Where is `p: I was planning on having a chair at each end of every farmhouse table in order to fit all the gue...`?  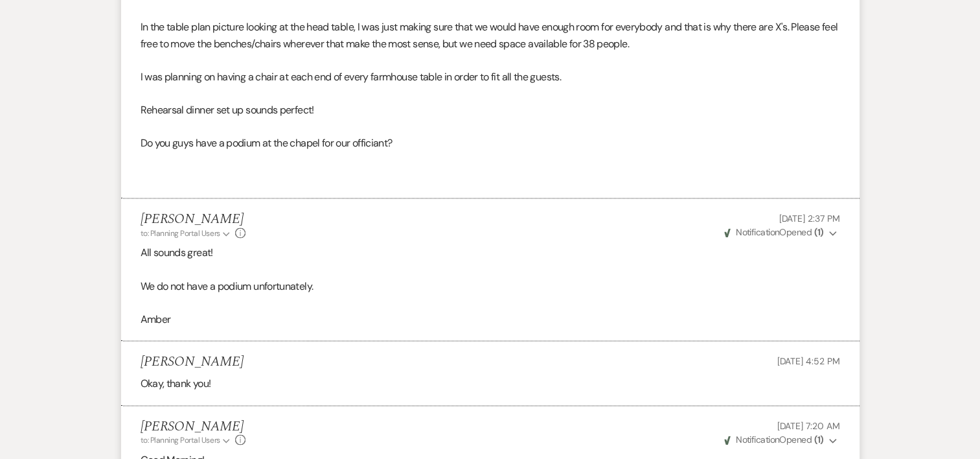 p: I was planning on having a chair at each end of every farmhouse table in order to fit all the gue... is located at coordinates (491, 77).